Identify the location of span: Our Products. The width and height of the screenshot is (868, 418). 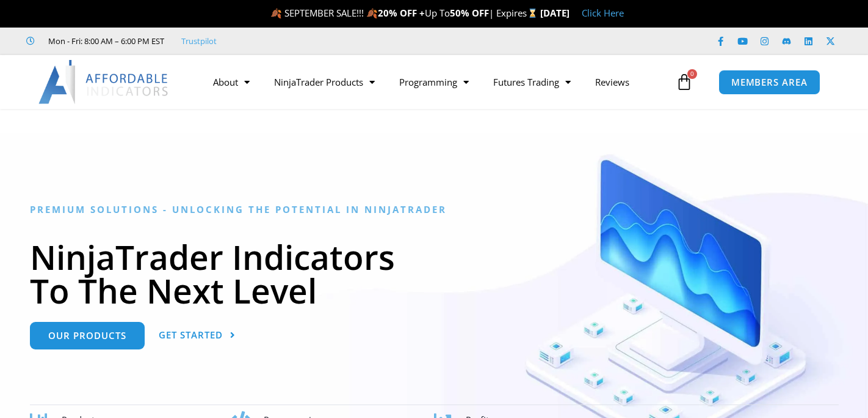
(87, 335).